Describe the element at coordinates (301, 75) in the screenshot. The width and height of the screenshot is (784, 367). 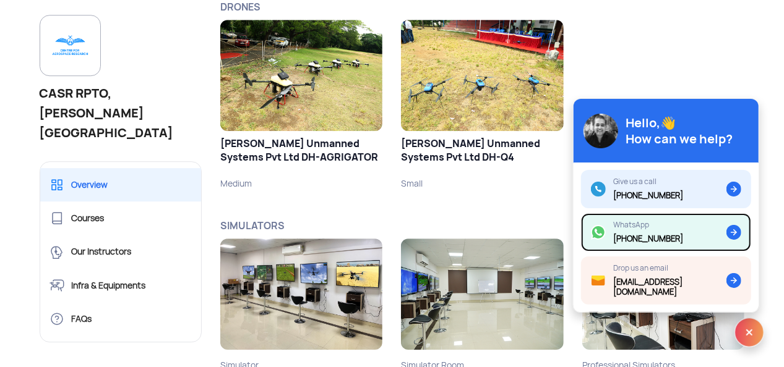
I see `img: 2B1A4148.JPG` at that location.